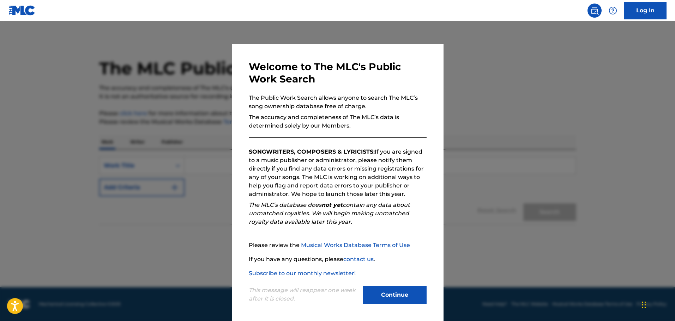 This screenshot has height=321, width=675. What do you see at coordinates (644, 305) in the screenshot?
I see `div: Drag` at bounding box center [644, 305].